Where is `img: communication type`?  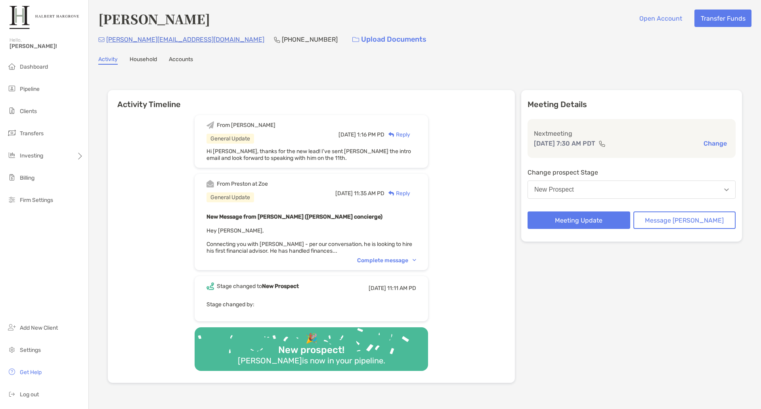 img: communication type is located at coordinates (602, 143).